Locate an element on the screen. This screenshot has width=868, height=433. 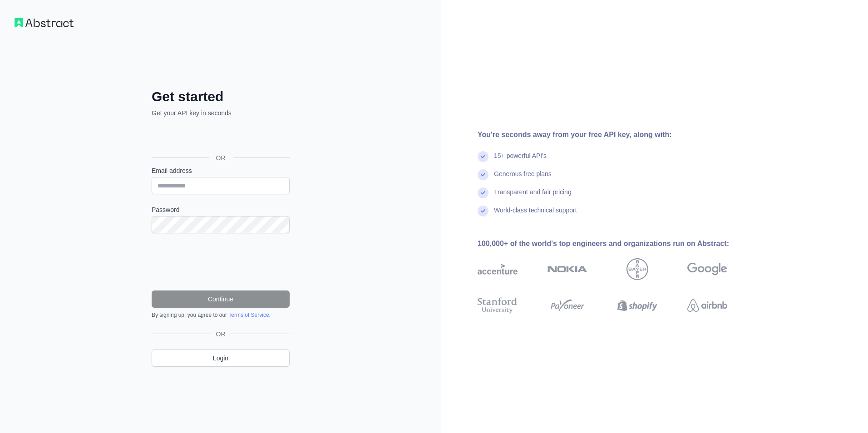
img: bayer is located at coordinates (638, 269).